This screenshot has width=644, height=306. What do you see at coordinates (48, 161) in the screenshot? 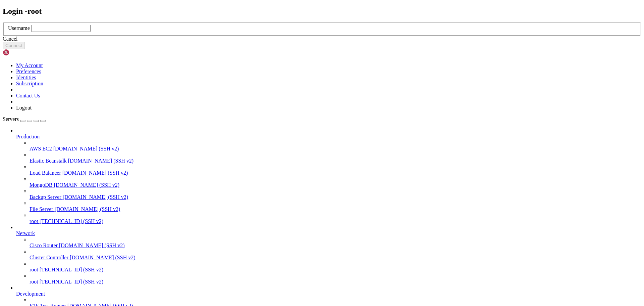
I see `span: Elastic Beanstalk` at bounding box center [48, 161].